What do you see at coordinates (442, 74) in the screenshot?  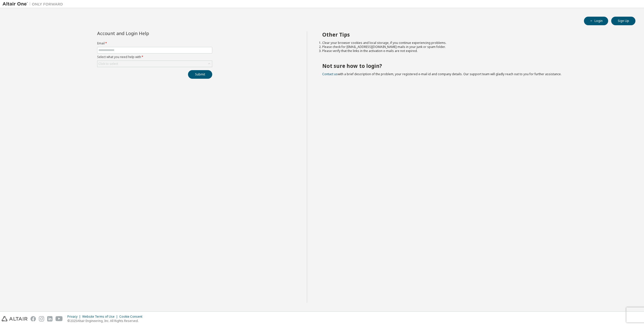 I see `span: with a brief description of the problem, your registered e-mail id and company details. Our suppo...` at bounding box center [442, 74].